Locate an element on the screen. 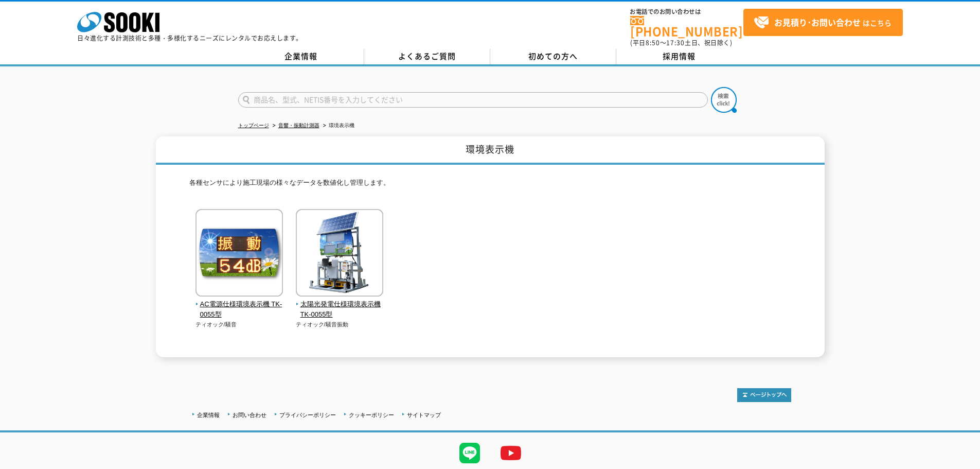 This screenshot has width=980, height=469. span: お電話でのお問い合わせは is located at coordinates (687, 12).